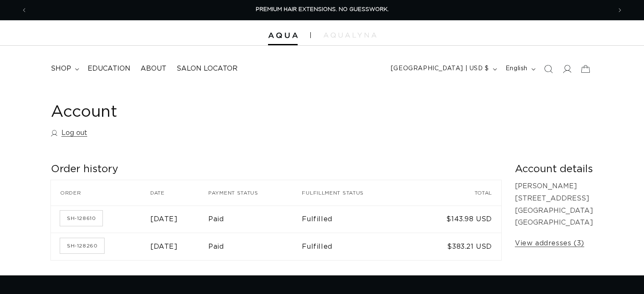 The height and width of the screenshot is (294, 644). I want to click on span: PREMIUM HAIR EXTENSIONS. NO GUESSWORK., so click(322, 9).